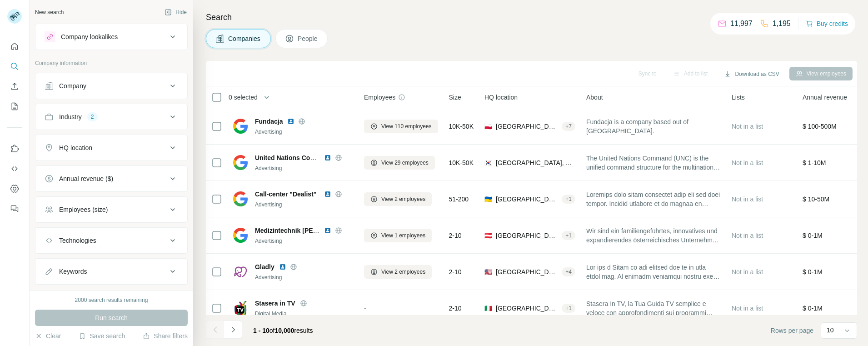 This screenshot has width=868, height=346. Describe the element at coordinates (112, 210) in the screenshot. I see `button: Employees (size)` at that location.